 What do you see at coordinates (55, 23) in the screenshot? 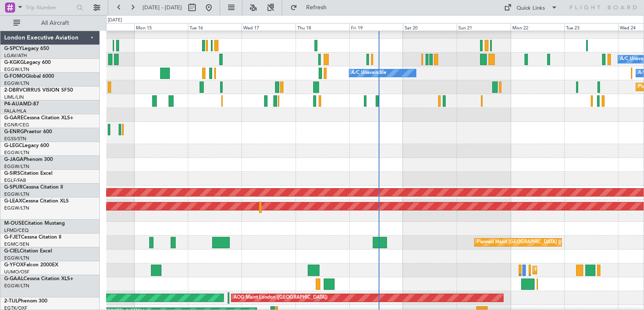
I see `span: All Aircraft` at bounding box center [55, 23].